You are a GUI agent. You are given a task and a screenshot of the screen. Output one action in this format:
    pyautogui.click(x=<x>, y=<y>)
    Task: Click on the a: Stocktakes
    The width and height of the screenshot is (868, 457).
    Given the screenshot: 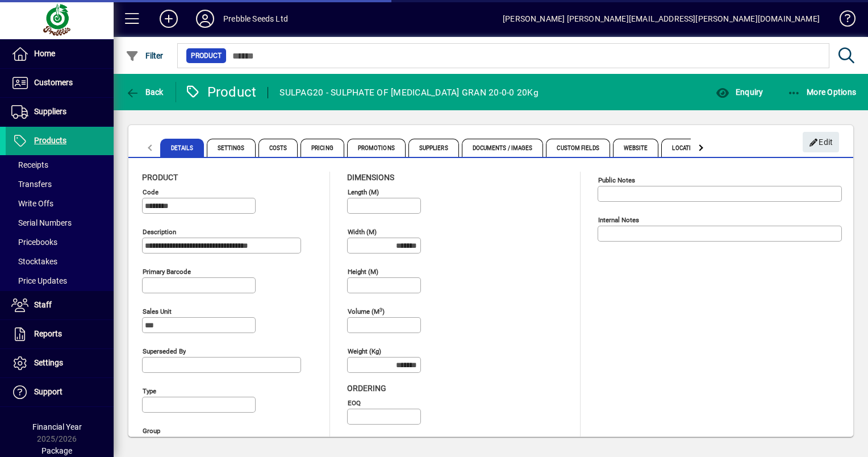 What is the action you would take?
    pyautogui.click(x=60, y=261)
    